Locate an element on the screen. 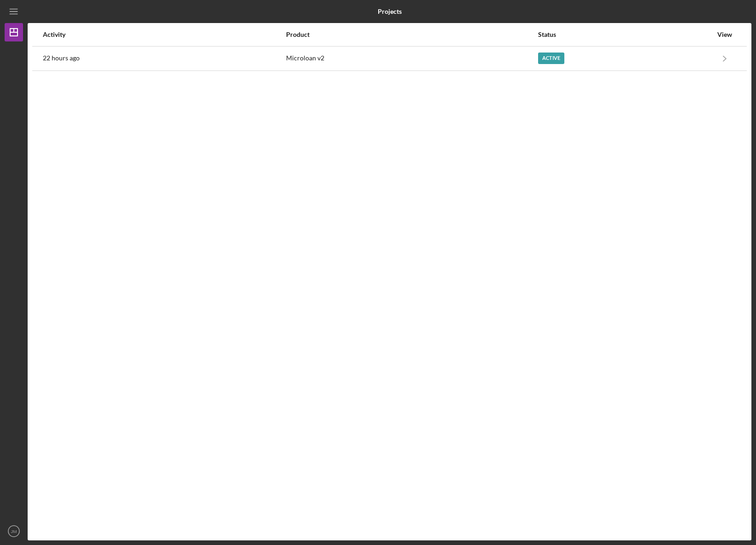  div: Activity is located at coordinates (164, 35).